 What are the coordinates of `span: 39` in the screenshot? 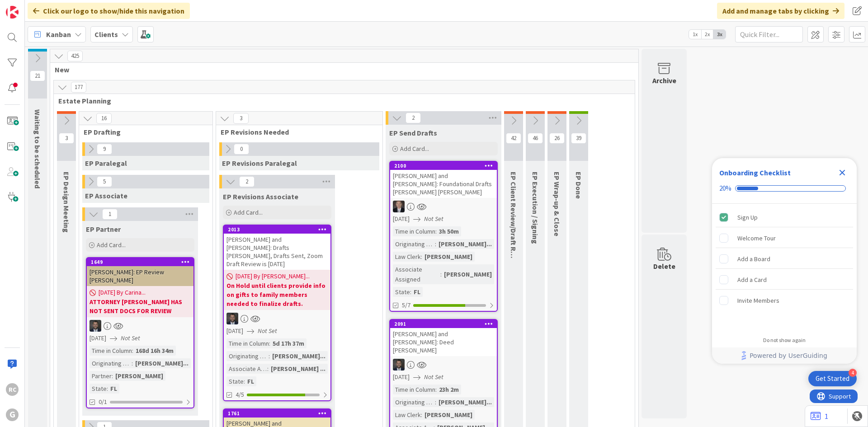 It's located at (579, 138).